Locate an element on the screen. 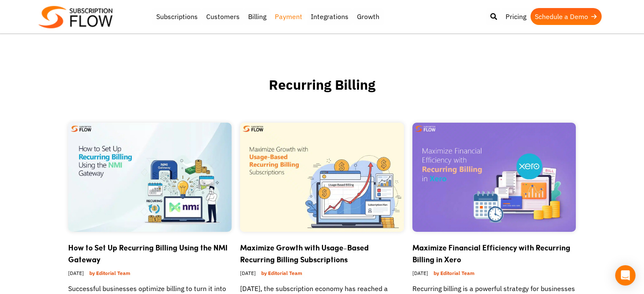 This screenshot has width=644, height=294. a: Billing is located at coordinates (257, 16).